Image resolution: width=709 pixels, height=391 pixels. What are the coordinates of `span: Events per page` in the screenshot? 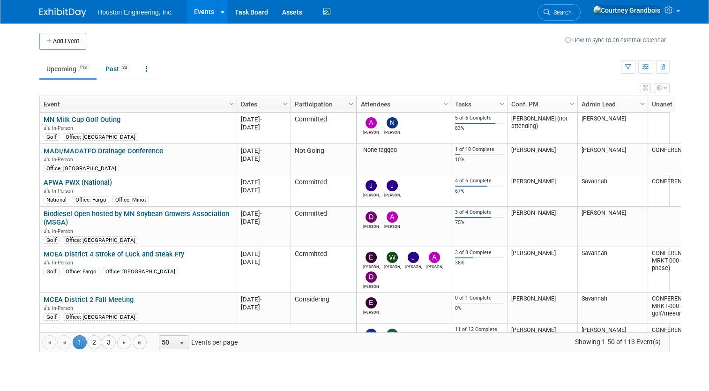 It's located at (197, 342).